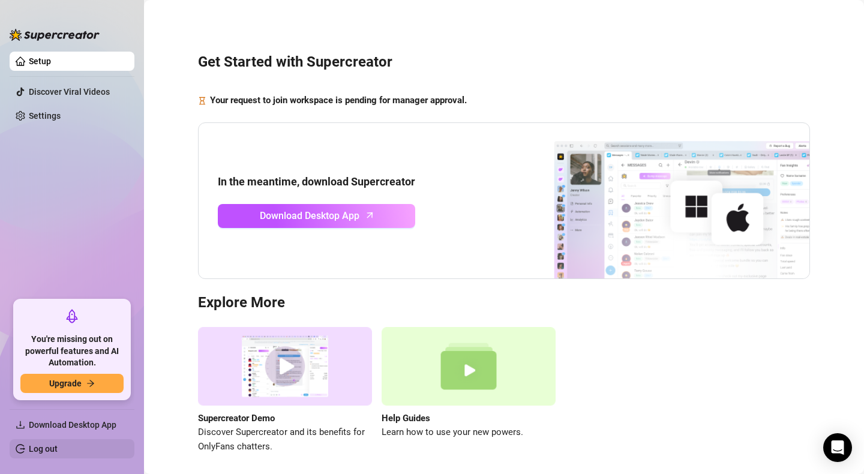  Describe the element at coordinates (236, 418) in the screenshot. I see `strong: Supercreator Demo` at that location.